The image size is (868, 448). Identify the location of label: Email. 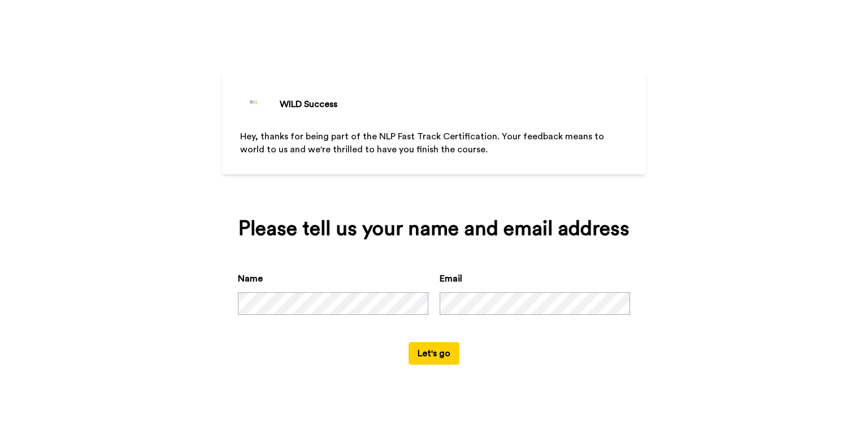
(451, 279).